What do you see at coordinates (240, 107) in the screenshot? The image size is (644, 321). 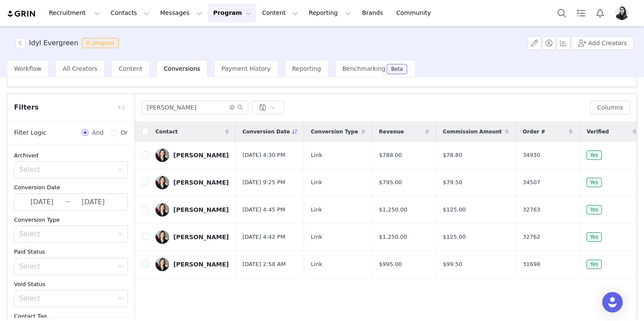 I see `i: icon: search` at bounding box center [240, 107].